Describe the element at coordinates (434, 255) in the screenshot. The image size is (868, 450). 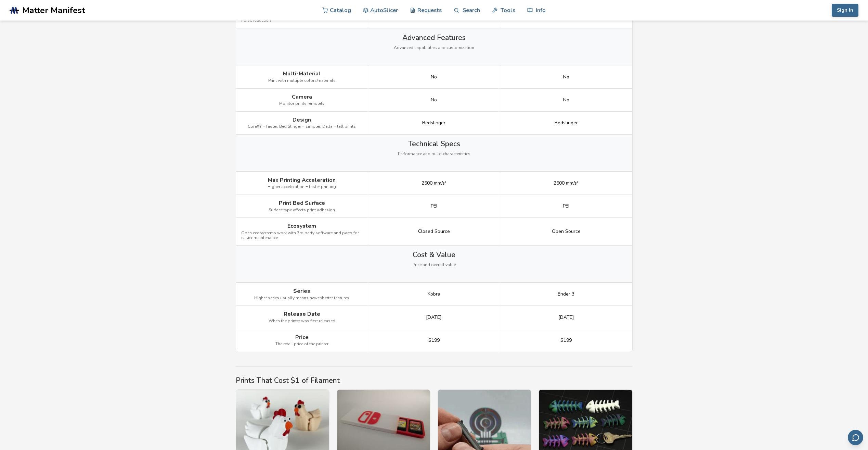
I see `span: Cost & Value` at that location.